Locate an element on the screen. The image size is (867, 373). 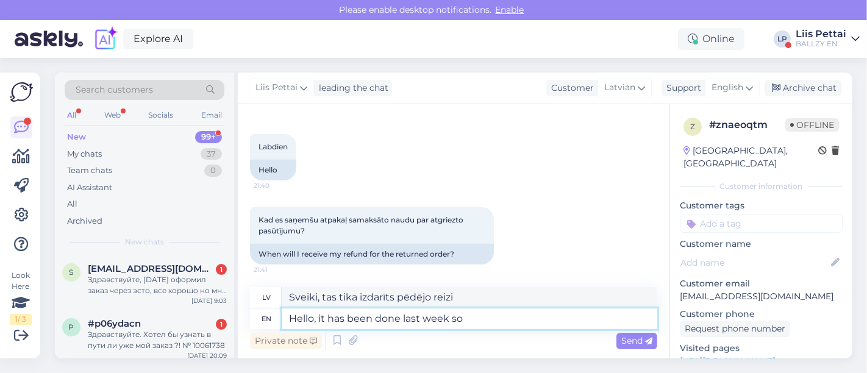
div: Web is located at coordinates (112, 115).